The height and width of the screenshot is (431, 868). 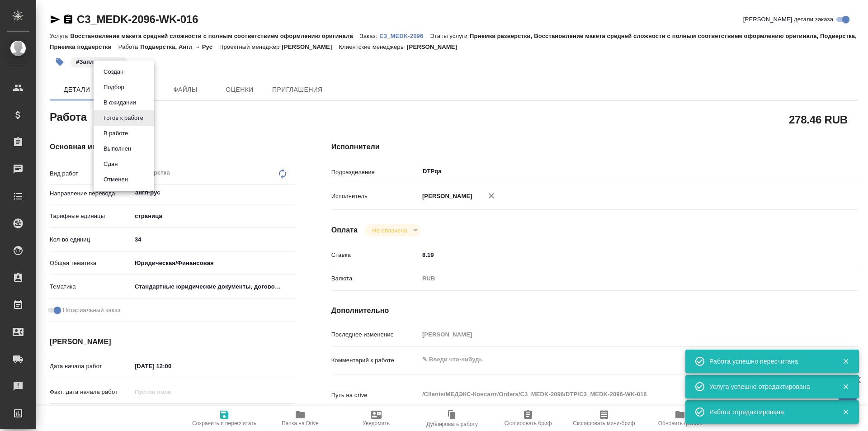 What do you see at coordinates (110, 164) in the screenshot?
I see `button: Сдан` at bounding box center [110, 164].